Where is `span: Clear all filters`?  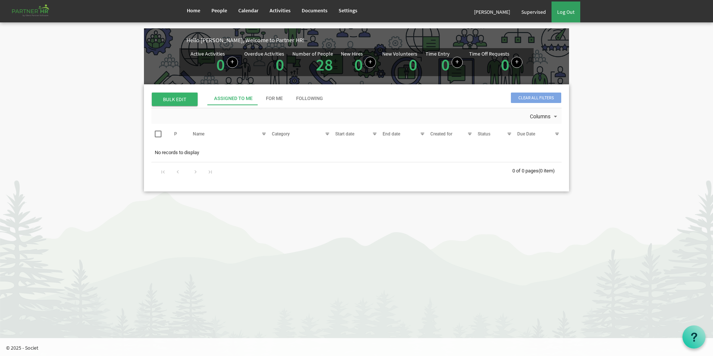 span: Clear all filters is located at coordinates (536, 98).